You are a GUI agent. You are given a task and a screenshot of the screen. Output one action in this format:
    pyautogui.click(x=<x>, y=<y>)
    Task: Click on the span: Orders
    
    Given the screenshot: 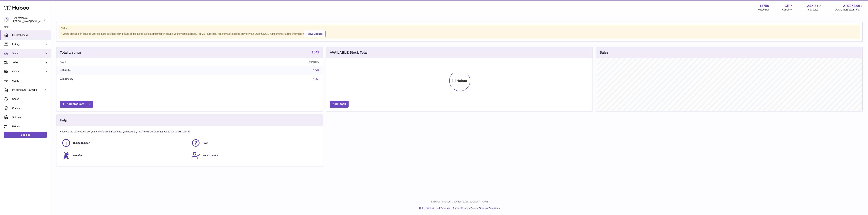 What is the action you would take?
    pyautogui.click(x=28, y=71)
    